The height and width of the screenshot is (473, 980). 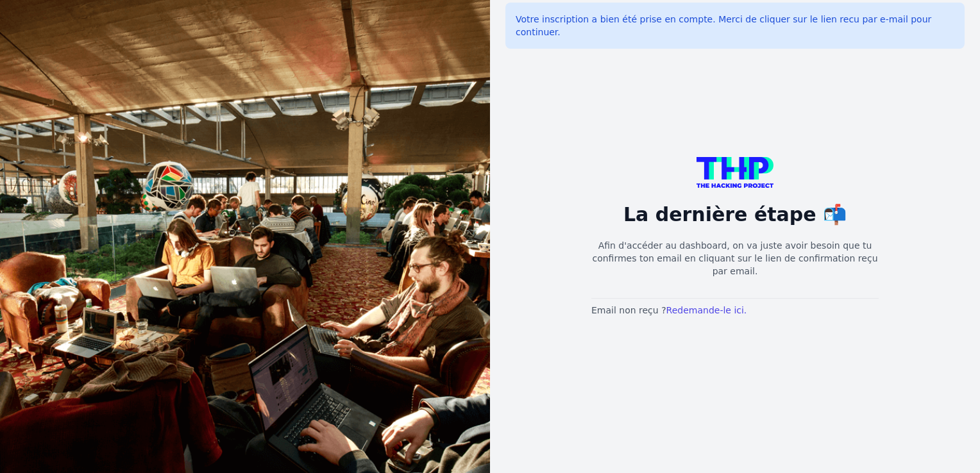 I want to click on img: logo, so click(x=735, y=173).